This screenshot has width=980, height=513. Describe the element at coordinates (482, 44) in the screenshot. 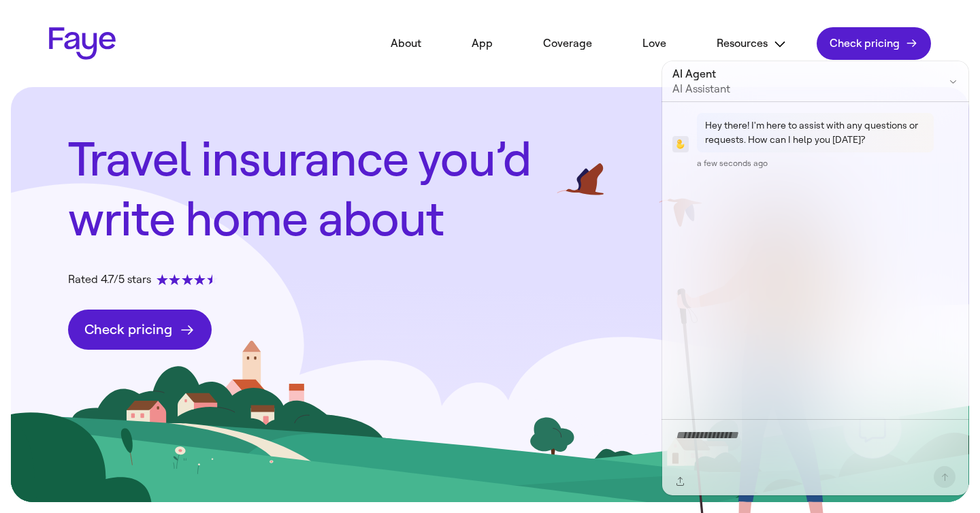

I see `a: App` at that location.